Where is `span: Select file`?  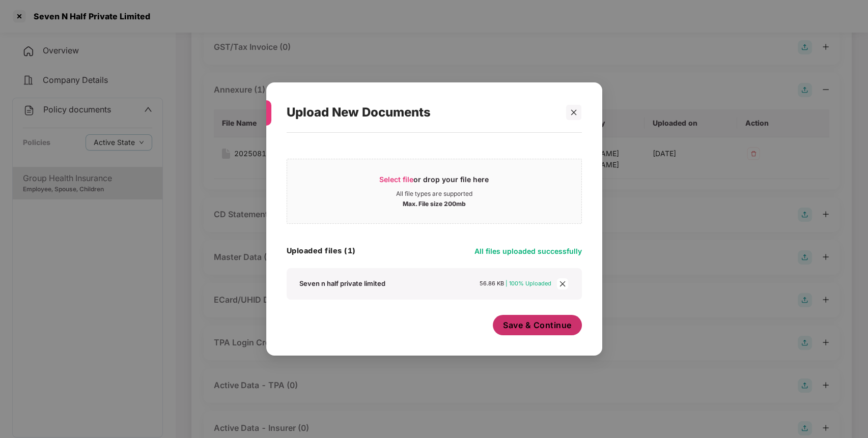 span: Select file is located at coordinates (396, 179).